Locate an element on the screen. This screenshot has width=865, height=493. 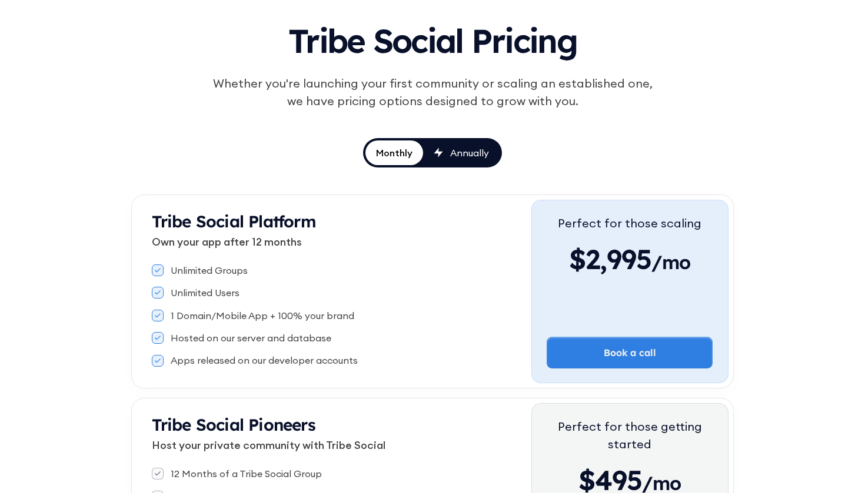
div: Whether you're launching your first community or scaling an established one, we have pricing opti... is located at coordinates (432, 92).